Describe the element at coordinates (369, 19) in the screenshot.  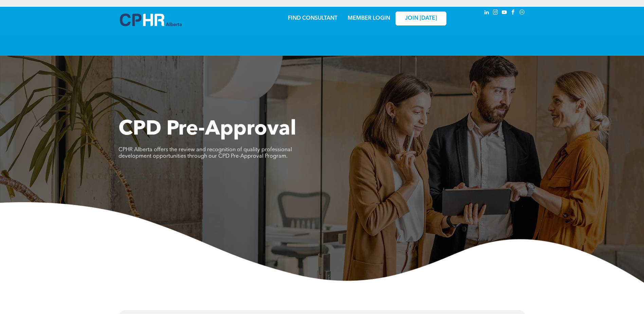
I see `a: MEMBER LOGIN` at that location.